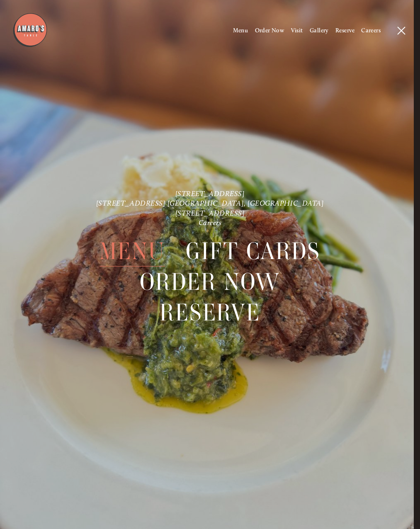  Describe the element at coordinates (30, 30) in the screenshot. I see `img: Amaro's Table` at that location.